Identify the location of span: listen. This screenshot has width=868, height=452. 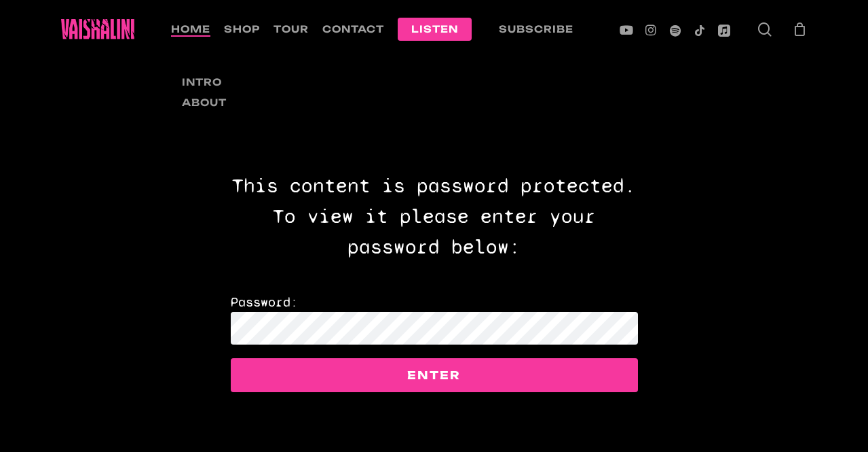
(434, 28).